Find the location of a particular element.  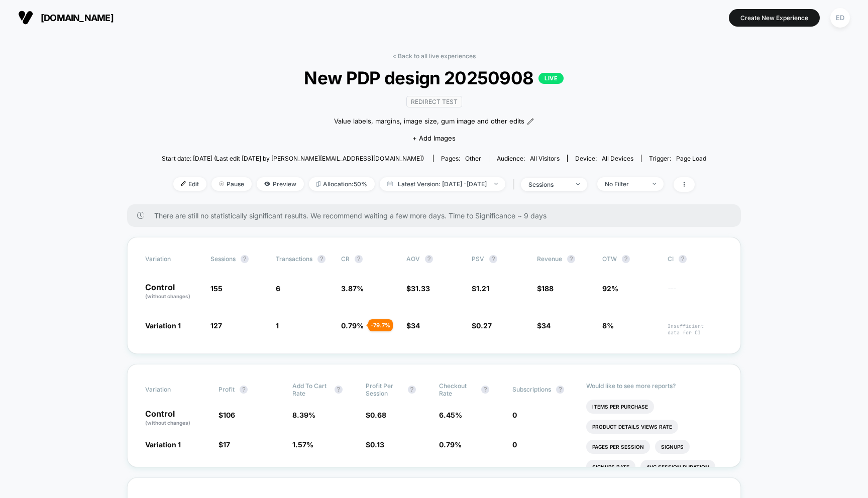

p: Would like to see more reports? is located at coordinates (655, 386).